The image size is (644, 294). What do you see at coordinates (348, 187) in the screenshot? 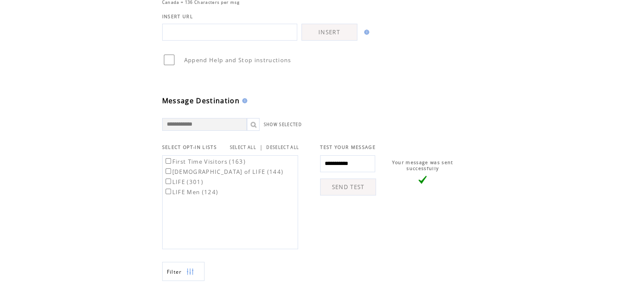
I see `a: SEND TEST` at bounding box center [348, 187].